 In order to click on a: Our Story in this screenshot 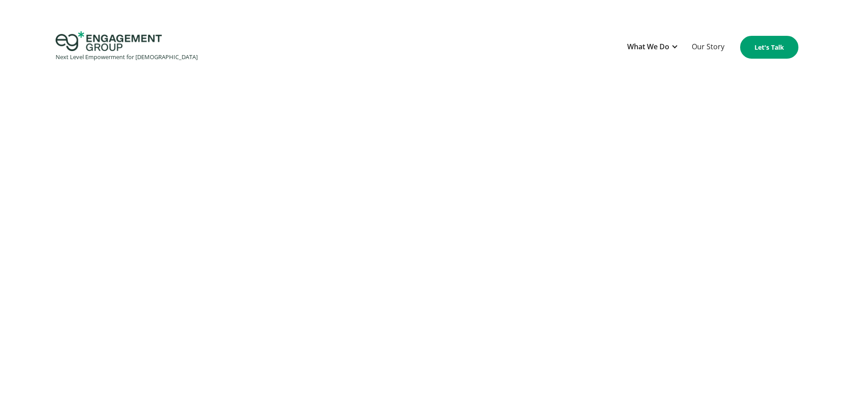, I will do `click(708, 47)`.